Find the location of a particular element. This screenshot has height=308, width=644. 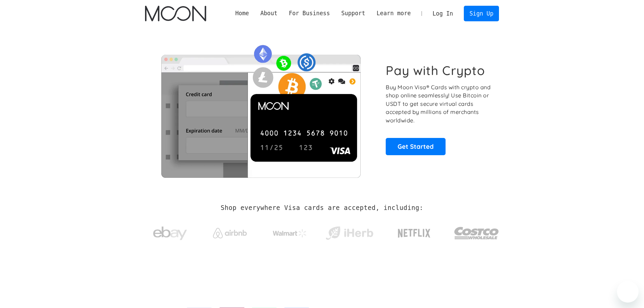

a: iHerb is located at coordinates (349, 232).